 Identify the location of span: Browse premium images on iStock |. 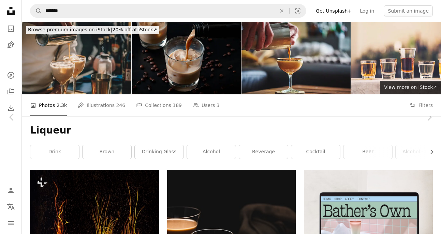
(70, 30).